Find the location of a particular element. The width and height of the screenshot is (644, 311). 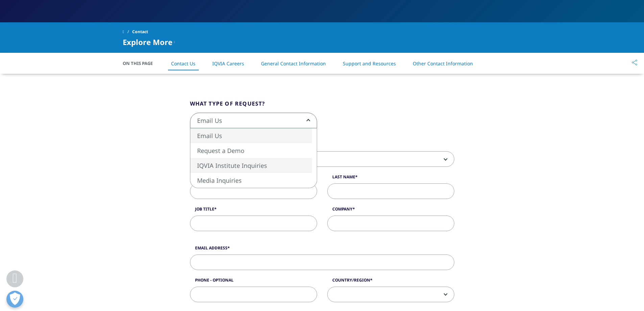

li: Media Inquiries is located at coordinates (251, 180).